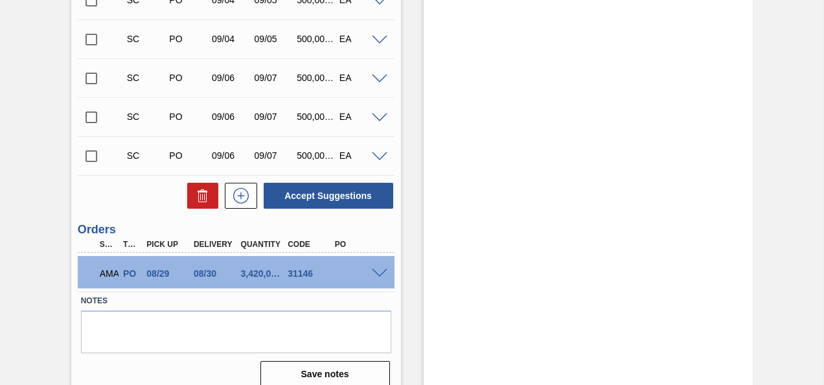  What do you see at coordinates (238, 196) in the screenshot?
I see `div: New suggestion` at bounding box center [238, 196].